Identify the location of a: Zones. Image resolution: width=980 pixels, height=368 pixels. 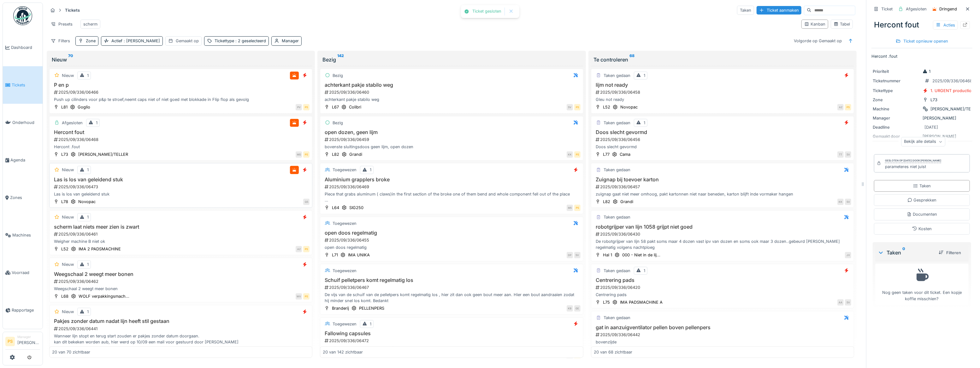
(23, 198).